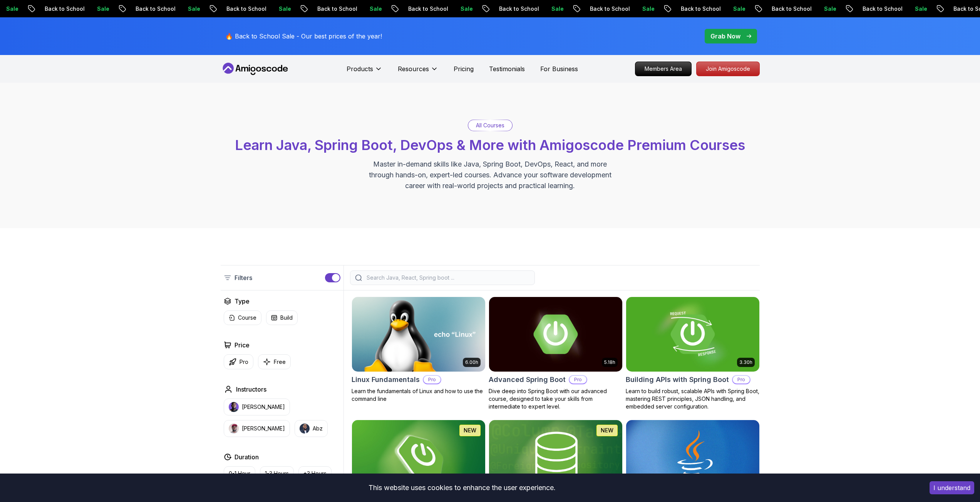 The height and width of the screenshot is (502, 980). Describe the element at coordinates (318, 429) in the screenshot. I see `p: Abz` at that location.